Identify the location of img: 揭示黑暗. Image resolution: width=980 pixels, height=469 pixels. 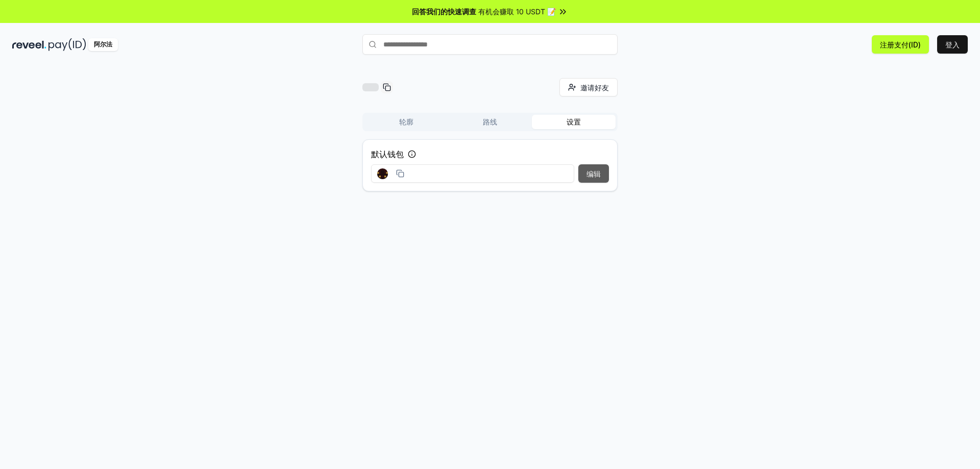
(29, 45).